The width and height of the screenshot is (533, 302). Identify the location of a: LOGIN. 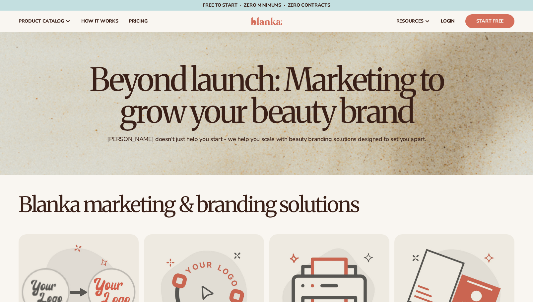
(448, 21).